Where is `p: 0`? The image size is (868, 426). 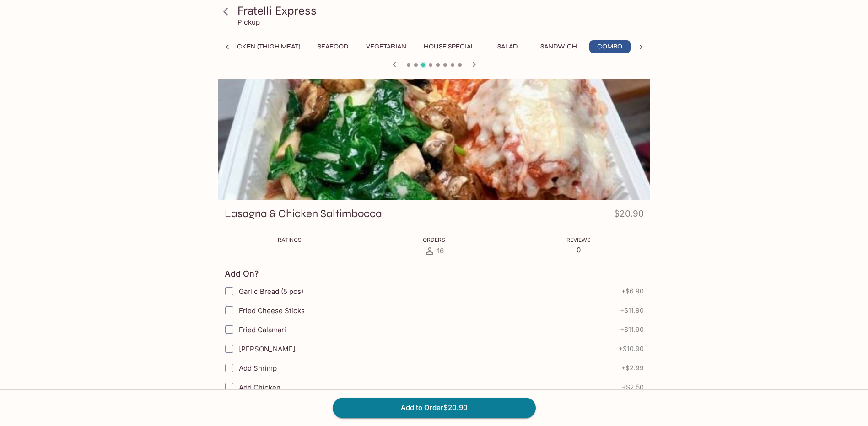
p: 0 is located at coordinates (578, 249).